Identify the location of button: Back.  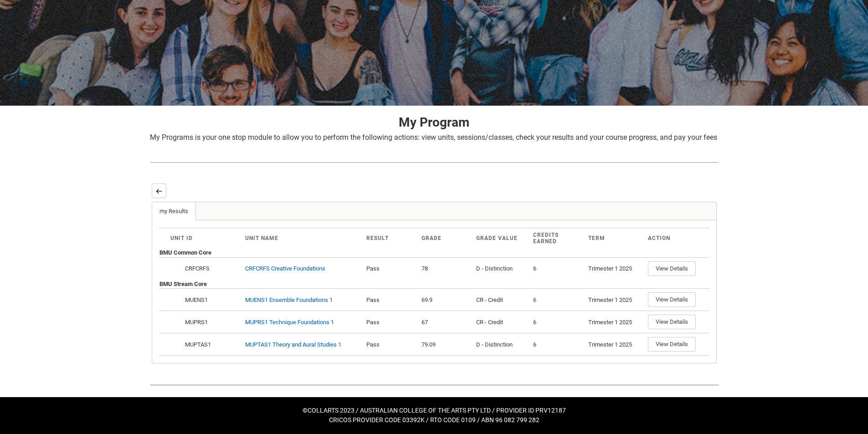
(159, 191).